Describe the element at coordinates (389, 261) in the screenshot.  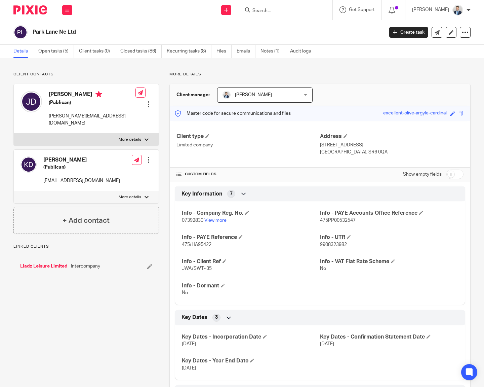
I see `h4: Info - VAT Flat Rate Scheme` at that location.